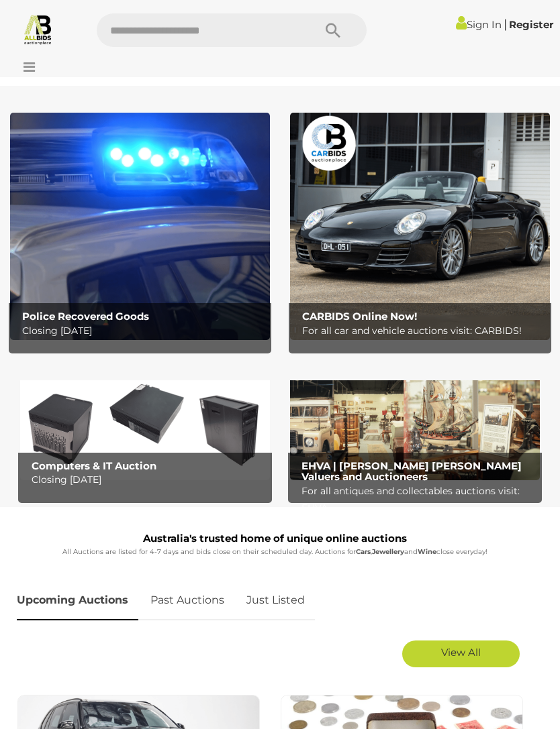  Describe the element at coordinates (423, 331) in the screenshot. I see `p: For all car and vehicle auctions visit: CARBIDS!` at that location.